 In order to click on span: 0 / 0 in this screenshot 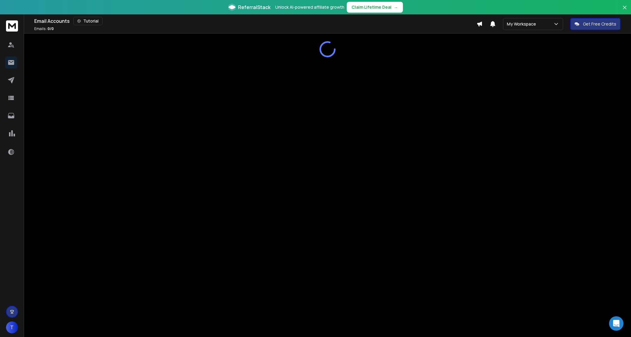, I will do `click(51, 29)`.